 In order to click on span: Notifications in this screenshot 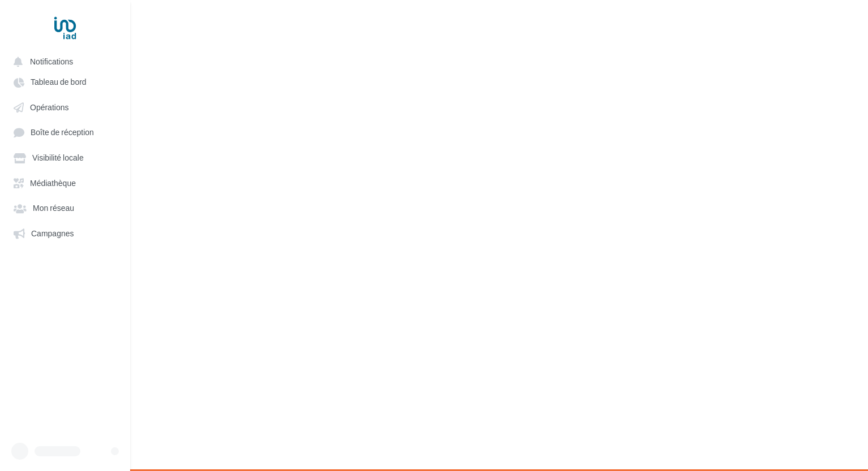, I will do `click(51, 61)`.